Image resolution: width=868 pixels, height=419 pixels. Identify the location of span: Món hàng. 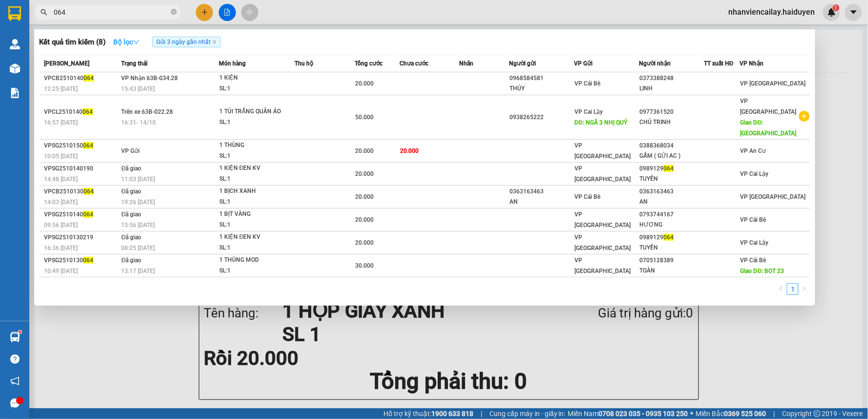
(232, 63).